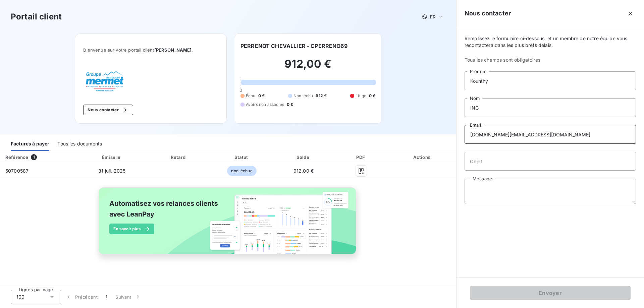 This screenshot has width=644, height=308. Describe the element at coordinates (550, 42) in the screenshot. I see `span: Remplissez le formulaire ci-dessous, et un membre de notre équipe vous recontactera dans les plus...` at that location.